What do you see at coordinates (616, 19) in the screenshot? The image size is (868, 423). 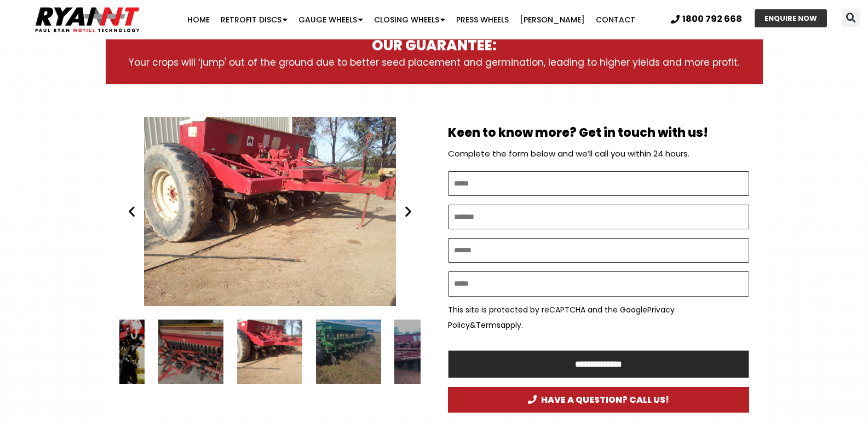 I see `a: Contact` at bounding box center [616, 19].